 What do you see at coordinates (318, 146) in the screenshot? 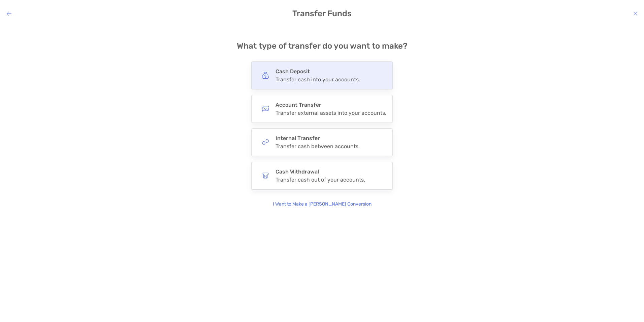
I see `div: Transfer cash between accounts.` at bounding box center [318, 146].